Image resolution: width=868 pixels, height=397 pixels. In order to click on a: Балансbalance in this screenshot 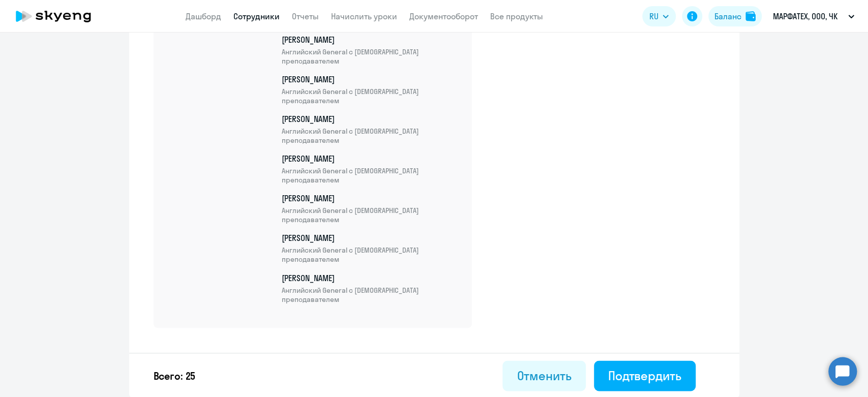, I will do `click(735, 17)`.